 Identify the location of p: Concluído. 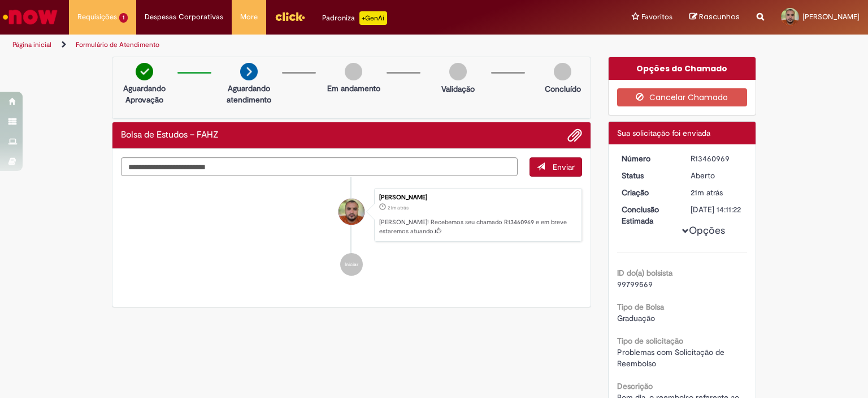
(563, 89).